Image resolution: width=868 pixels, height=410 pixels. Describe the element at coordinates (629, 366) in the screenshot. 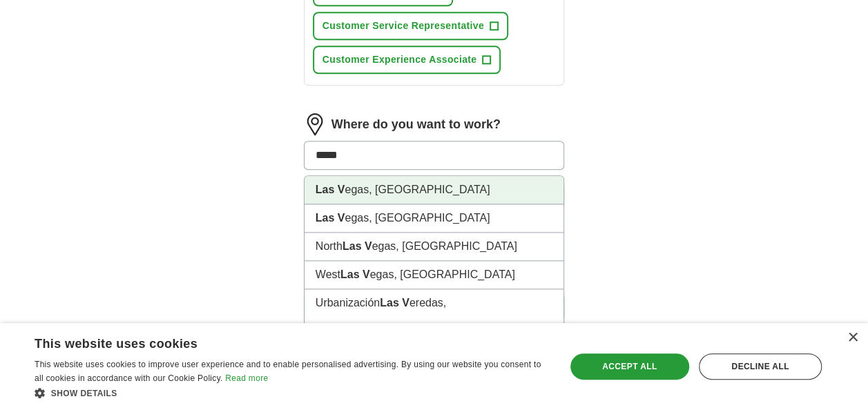

I see `div: Accept all` at that location.